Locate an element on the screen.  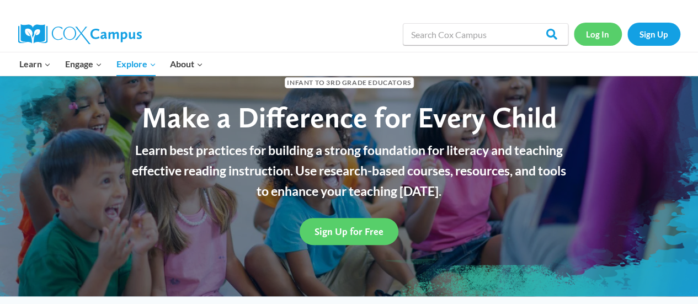
p: Learn best practices for building a strong foundation for literacy and teaching effective reading... is located at coordinates (349, 170).